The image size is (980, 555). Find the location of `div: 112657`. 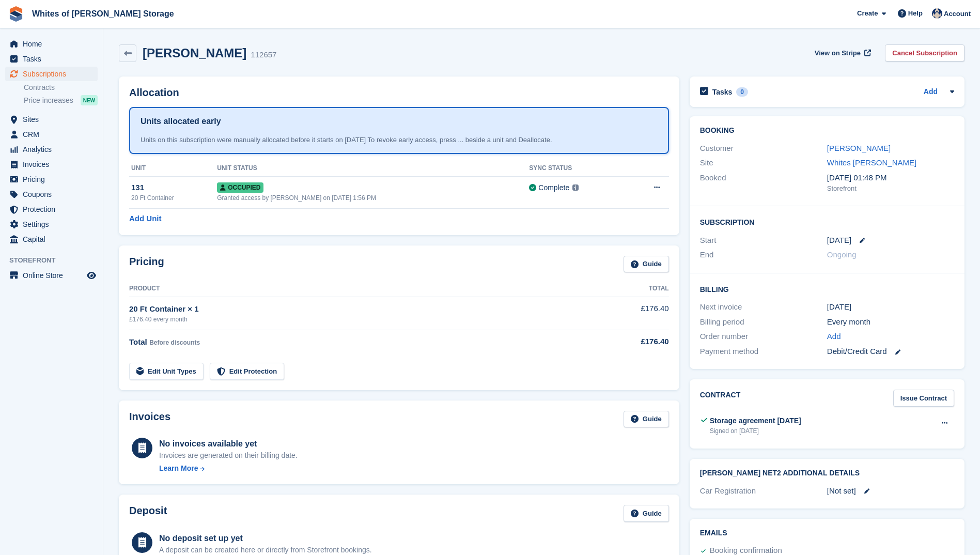

div: 112657 is located at coordinates (263, 54).